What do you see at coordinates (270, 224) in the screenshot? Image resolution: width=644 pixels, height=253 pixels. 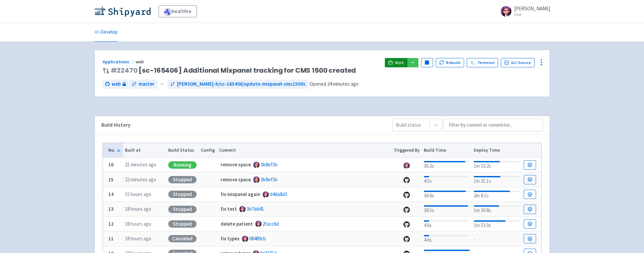 I see `a: 2facc6d` at bounding box center [270, 224].